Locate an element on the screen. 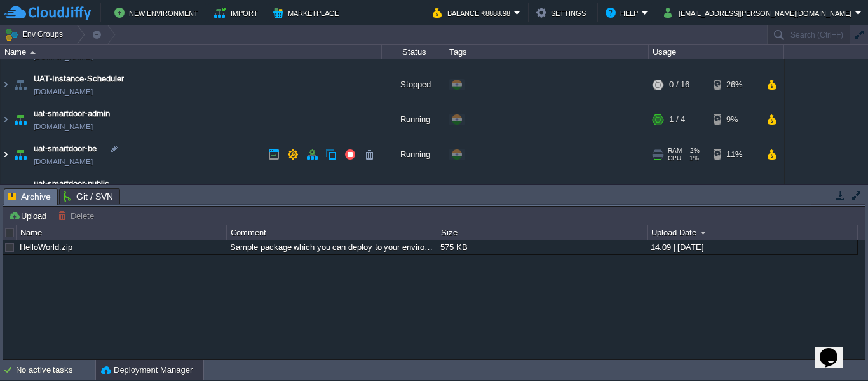 The image size is (868, 381). button: Upload is located at coordinates (29, 216).